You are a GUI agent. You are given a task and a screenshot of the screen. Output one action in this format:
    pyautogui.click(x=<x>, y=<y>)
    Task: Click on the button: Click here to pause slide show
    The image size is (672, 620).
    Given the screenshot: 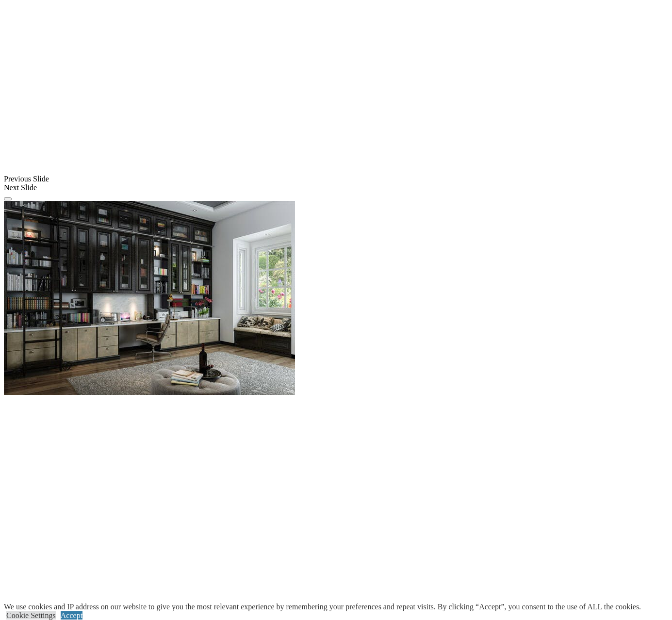 What is the action you would take?
    pyautogui.click(x=8, y=199)
    